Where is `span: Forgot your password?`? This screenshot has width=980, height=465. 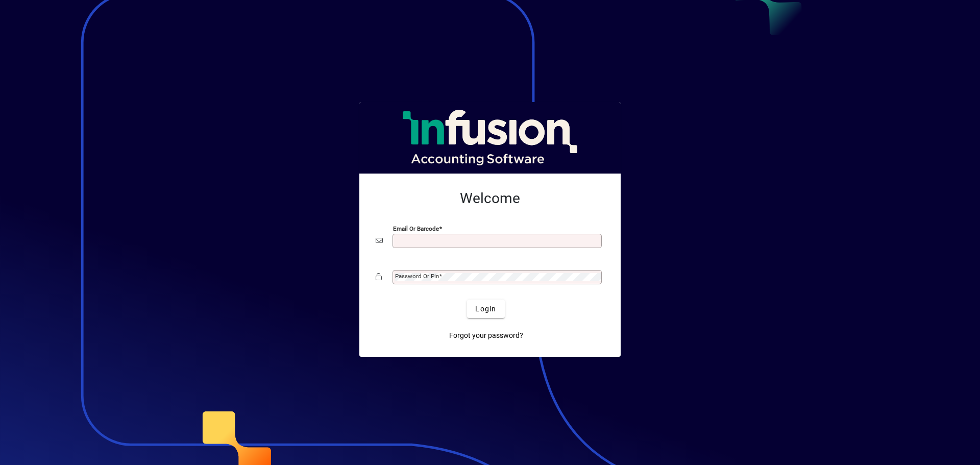
span: Forgot your password? is located at coordinates (486, 335).